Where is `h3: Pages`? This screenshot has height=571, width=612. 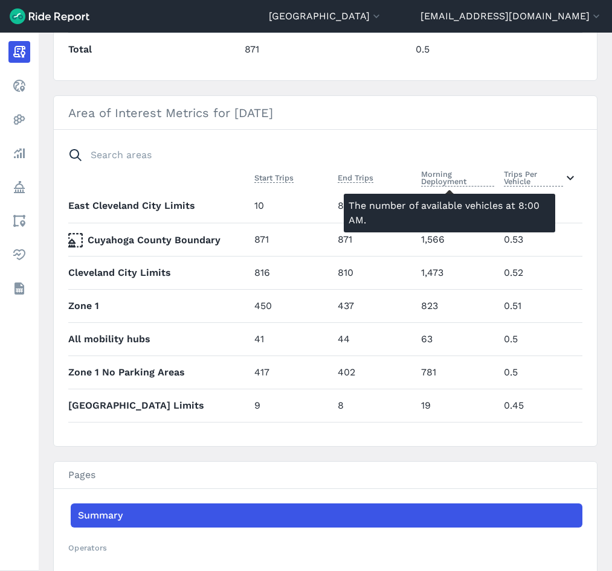 h3: Pages is located at coordinates (325, 475).